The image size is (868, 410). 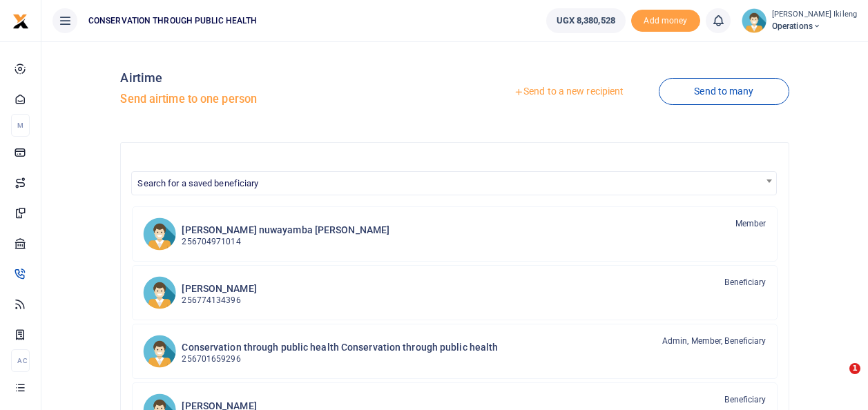 What do you see at coordinates (159, 351) in the screenshot?
I see `img: CtphCtph` at bounding box center [159, 351].